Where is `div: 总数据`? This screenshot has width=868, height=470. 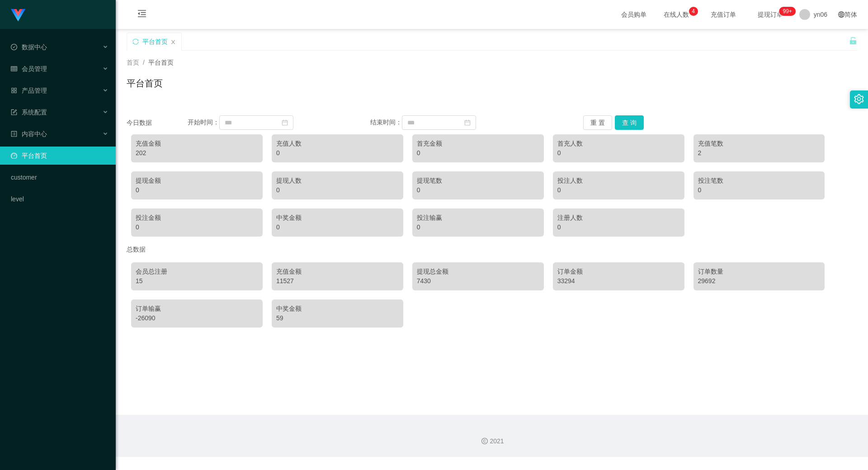 div: 总数据 is located at coordinates (492, 249).